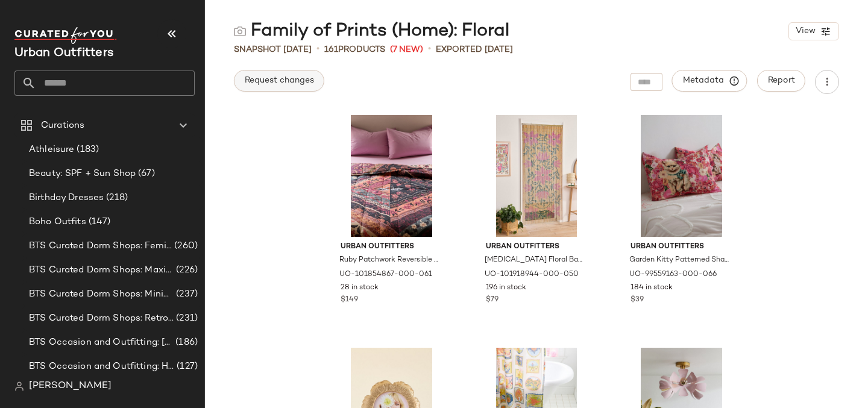 Image resolution: width=868 pixels, height=408 pixels. What do you see at coordinates (673, 275) in the screenshot?
I see `span: UO-99559163-000-066` at bounding box center [673, 275].